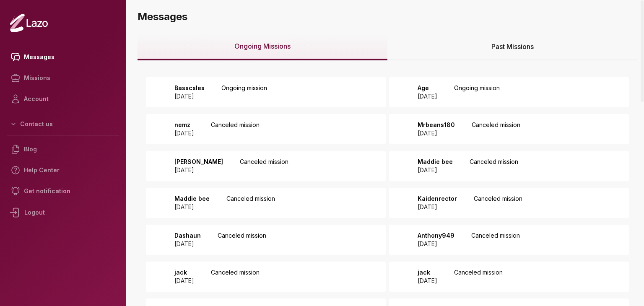 The width and height of the screenshot is (644, 306). What do you see at coordinates (187, 236) in the screenshot?
I see `p: Dashaun` at bounding box center [187, 236].